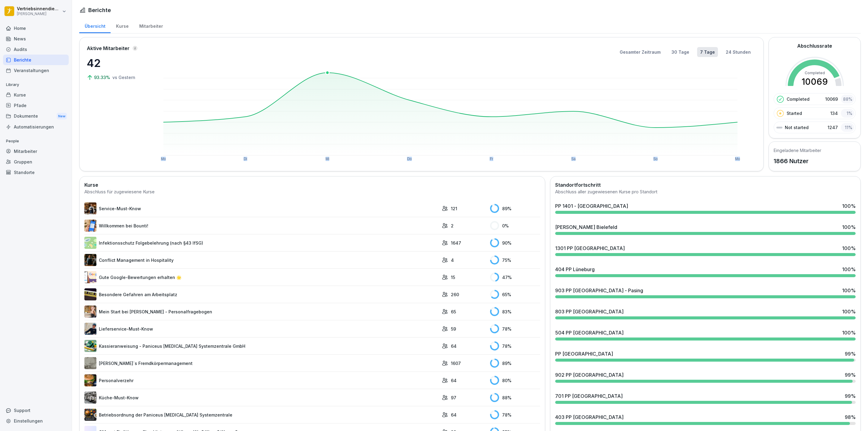 The height and width of the screenshot is (431, 868). Describe the element at coordinates (262, 397) in the screenshot. I see `a: Küche-Must-Know` at that location.